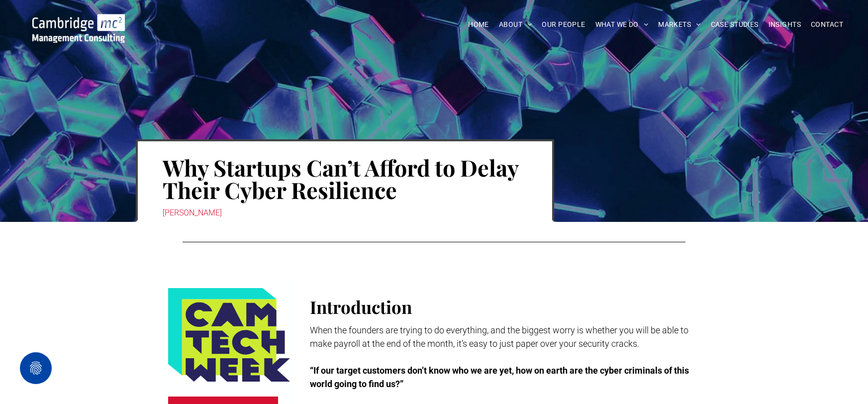  Describe the element at coordinates (79, 29) in the screenshot. I see `img: Go to Homepage` at that location.